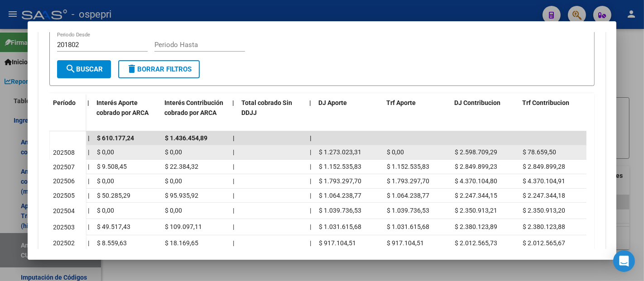 This screenshot has width=644, height=281. Describe the element at coordinates (332, 103) in the screenshot. I see `span: DJ Aporte` at that location.